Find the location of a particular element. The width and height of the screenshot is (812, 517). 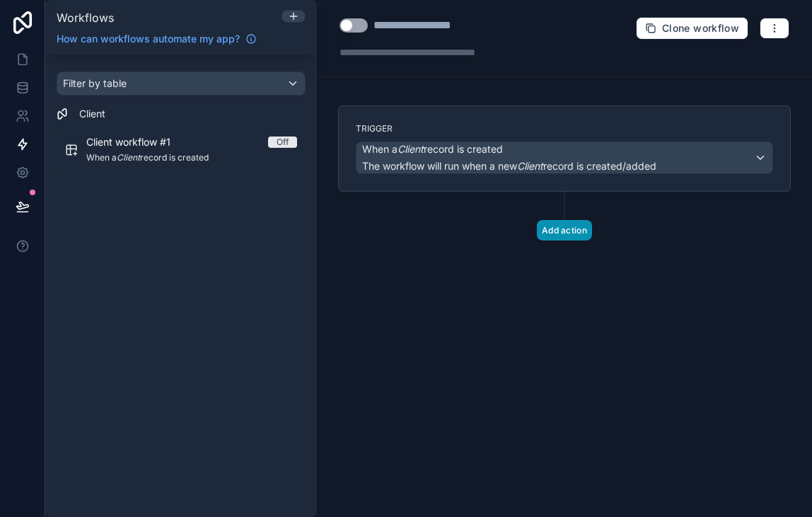

span: When a record is created is located at coordinates (432, 149).